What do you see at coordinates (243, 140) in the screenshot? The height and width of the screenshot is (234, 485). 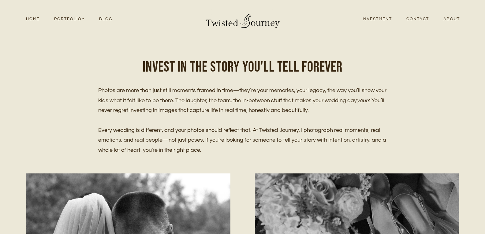 I see `p: Every wedding is different, and your photos should reflect that. At Twisted Journey, I photograph...` at bounding box center [243, 140].